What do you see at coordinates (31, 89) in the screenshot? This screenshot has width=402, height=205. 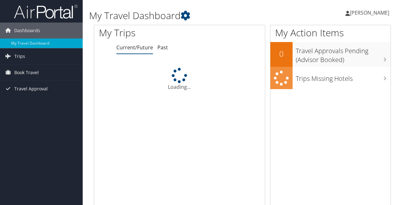 I see `span: Travel Approval` at bounding box center [31, 89].